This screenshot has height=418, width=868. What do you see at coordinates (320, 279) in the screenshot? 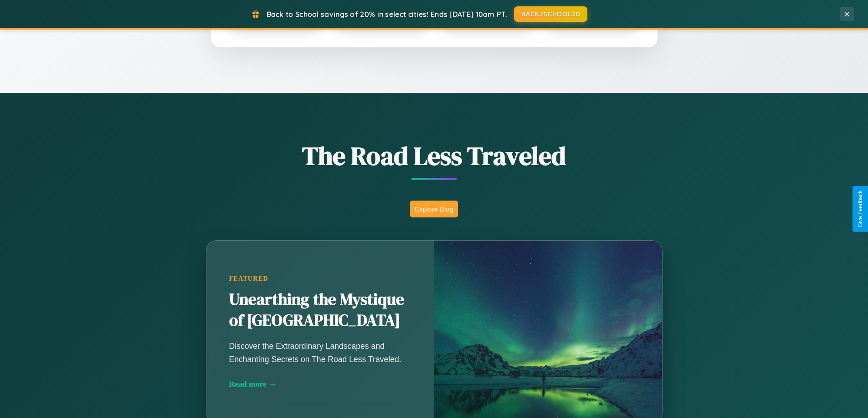
I see `div: Featured` at bounding box center [320, 279].